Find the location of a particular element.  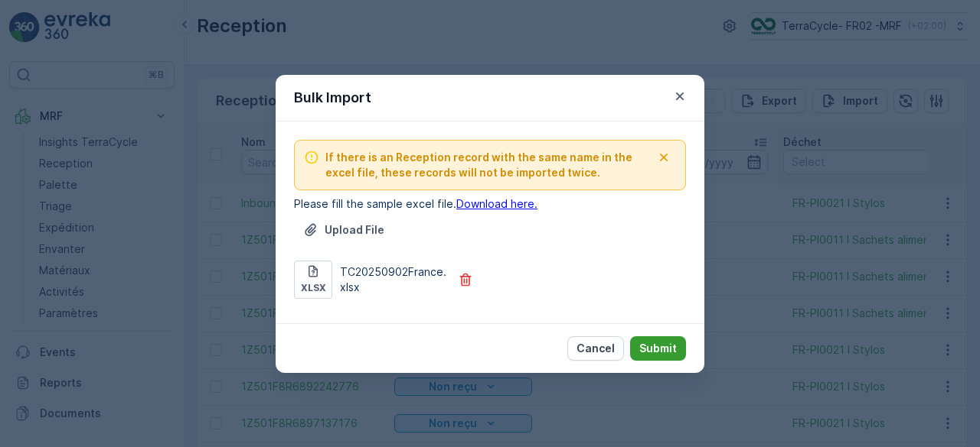

button: Submit is located at coordinates (658, 349).